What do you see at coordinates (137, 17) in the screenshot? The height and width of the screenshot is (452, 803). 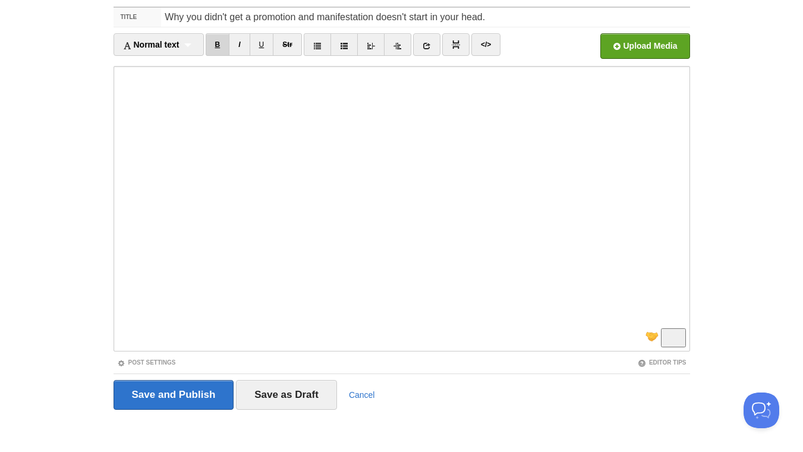 I see `label: Title` at bounding box center [137, 17].